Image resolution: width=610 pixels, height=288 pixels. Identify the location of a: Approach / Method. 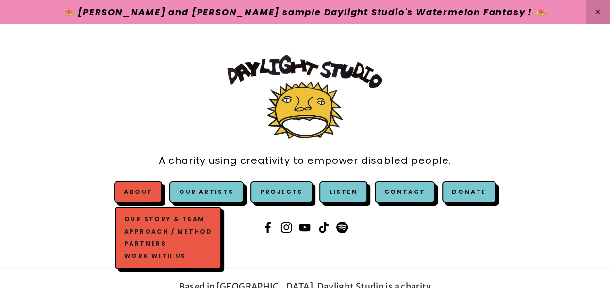
(168, 231).